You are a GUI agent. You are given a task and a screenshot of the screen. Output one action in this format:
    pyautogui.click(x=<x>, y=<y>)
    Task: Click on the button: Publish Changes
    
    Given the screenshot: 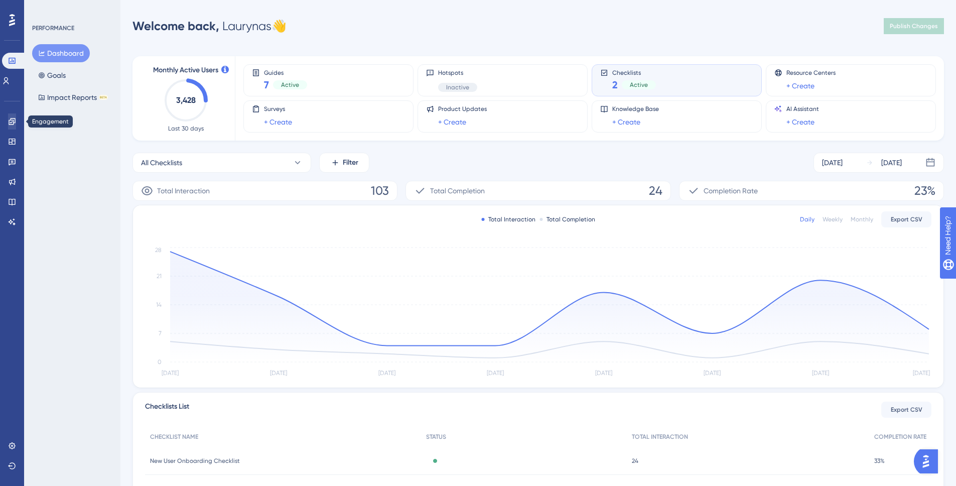 What is the action you would take?
    pyautogui.click(x=914, y=26)
    